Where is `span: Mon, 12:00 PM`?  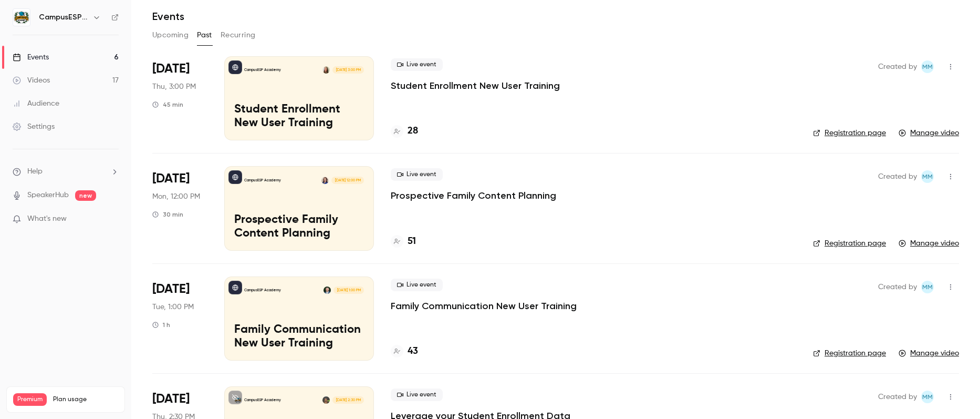
span: Mon, 12:00 PM is located at coordinates (176, 197).